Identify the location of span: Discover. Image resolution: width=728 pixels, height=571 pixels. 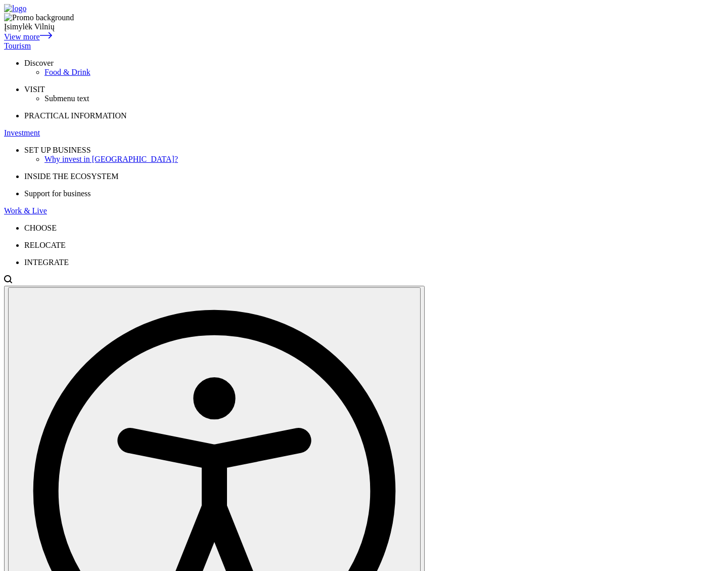
(39, 63).